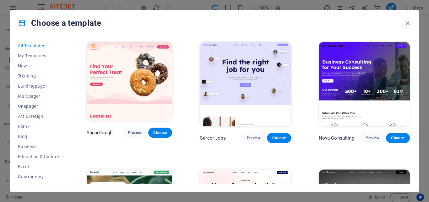  Describe the element at coordinates (38, 166) in the screenshot. I see `span: Event` at that location.